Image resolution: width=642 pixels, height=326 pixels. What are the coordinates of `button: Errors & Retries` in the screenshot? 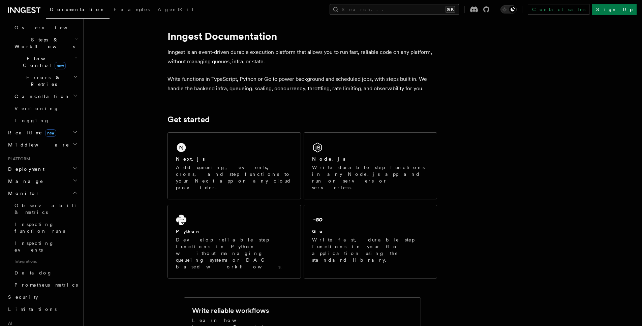 It's located at (45, 81).